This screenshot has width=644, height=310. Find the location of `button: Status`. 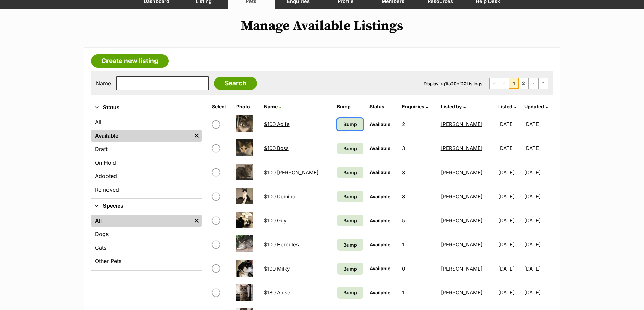

button: Status is located at coordinates (146, 108).